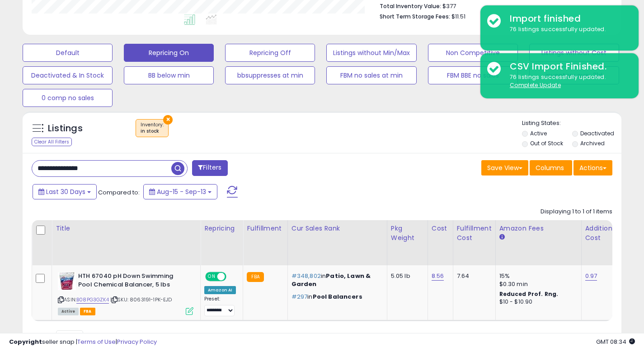 The image size is (644, 351). What do you see at coordinates (438, 276) in the screenshot?
I see `a: 8.56` at bounding box center [438, 276].